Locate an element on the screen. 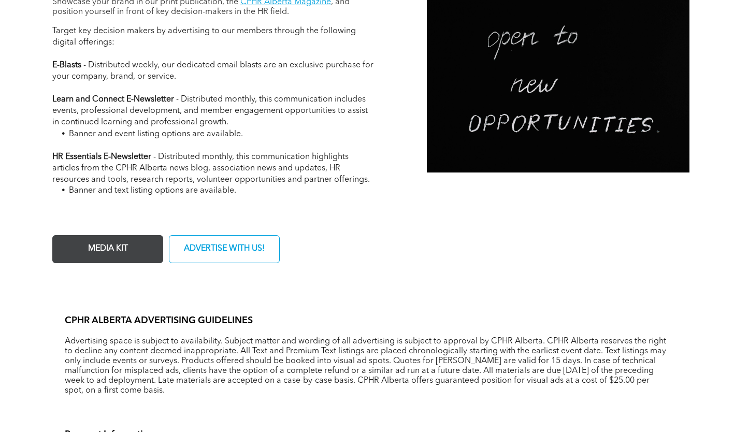 This screenshot has height=432, width=734. span: Banner and text listing options are available. is located at coordinates (152, 191).